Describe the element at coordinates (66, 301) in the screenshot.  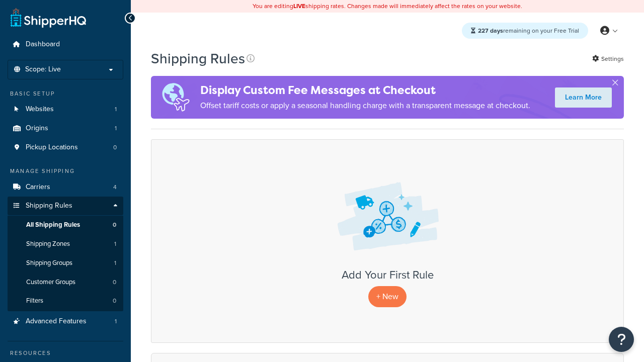
I see `li: Filters` at that location.